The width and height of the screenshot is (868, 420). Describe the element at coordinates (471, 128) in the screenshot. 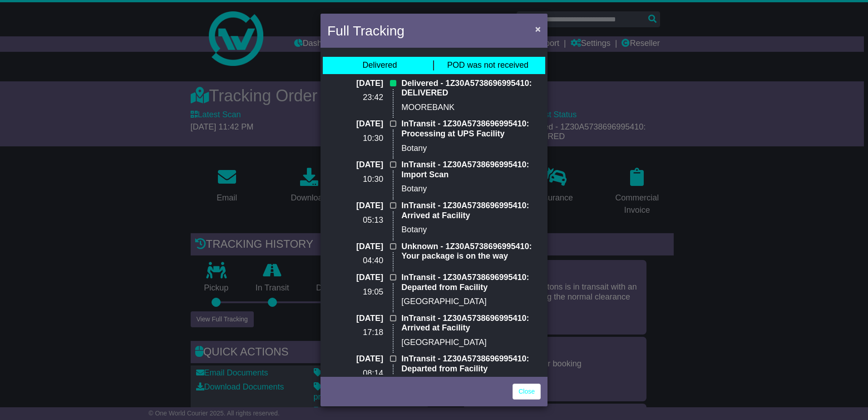

I see `p: InTransit - 1Z30A5738696995410: Processing at UPS Facility` at that location.